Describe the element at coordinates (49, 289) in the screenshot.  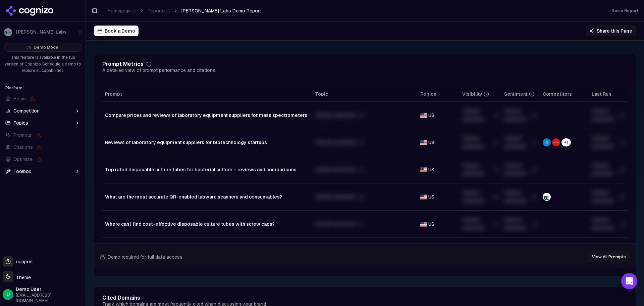
I see `span: Demo User` at that location.